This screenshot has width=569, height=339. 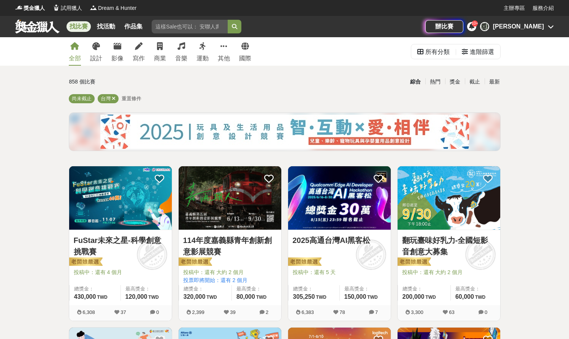 What do you see at coordinates (113, 8) in the screenshot?
I see `a: LogoDream & Hunter` at bounding box center [113, 8].